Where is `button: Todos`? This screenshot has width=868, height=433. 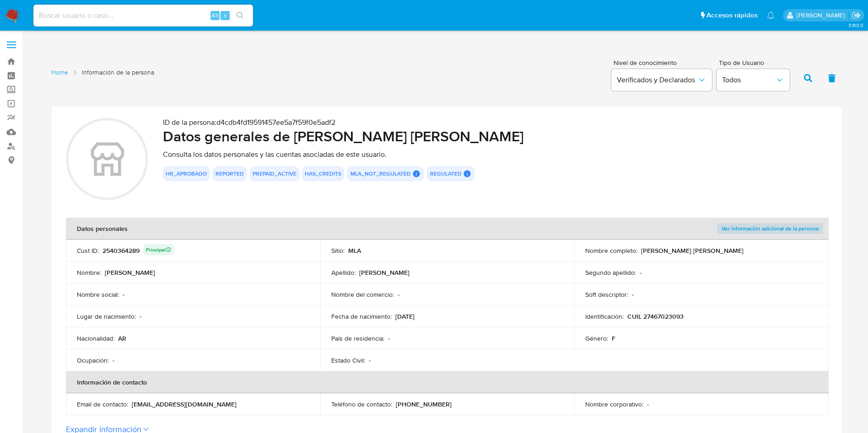 button: Todos is located at coordinates (753, 80).